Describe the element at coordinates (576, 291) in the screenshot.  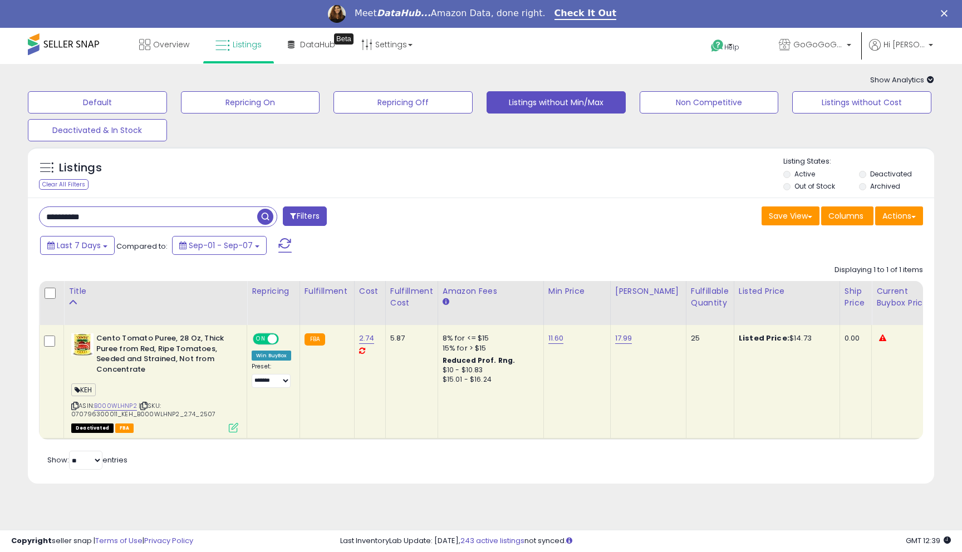
I see `div: Min Price` at that location.